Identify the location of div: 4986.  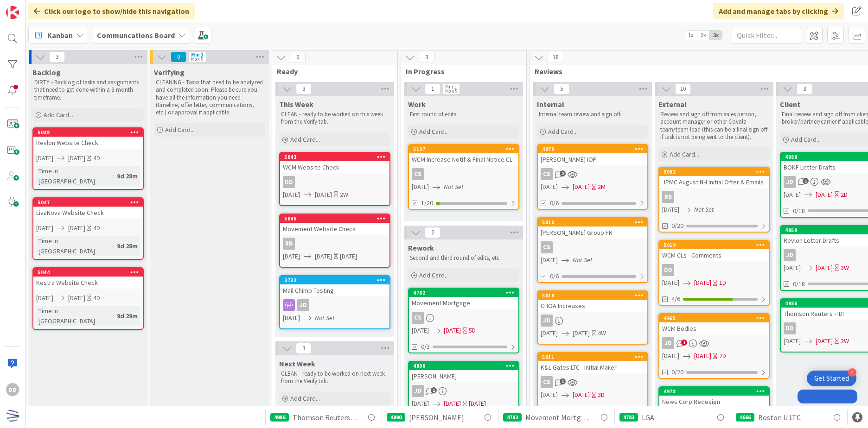
(280, 417).